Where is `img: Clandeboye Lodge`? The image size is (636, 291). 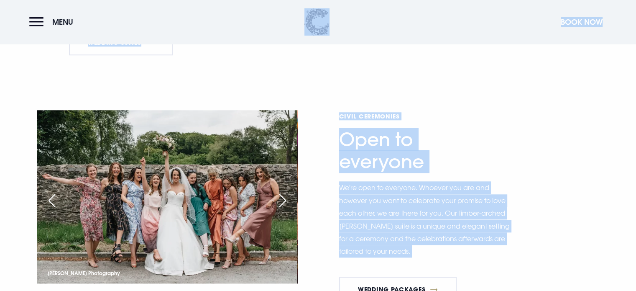 img: Clandeboye Lodge is located at coordinates (317, 22).